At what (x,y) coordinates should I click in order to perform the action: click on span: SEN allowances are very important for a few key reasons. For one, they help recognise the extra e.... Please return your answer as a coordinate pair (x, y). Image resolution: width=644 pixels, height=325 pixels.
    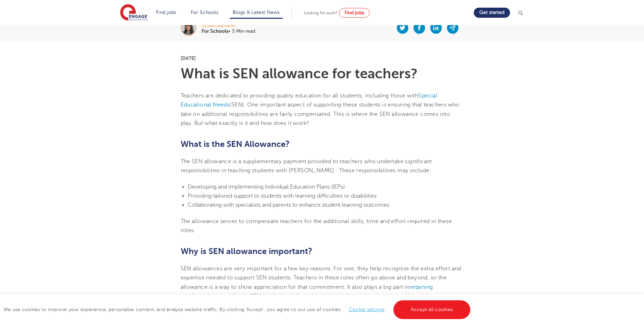
    Looking at the image, I should click on (321, 278).